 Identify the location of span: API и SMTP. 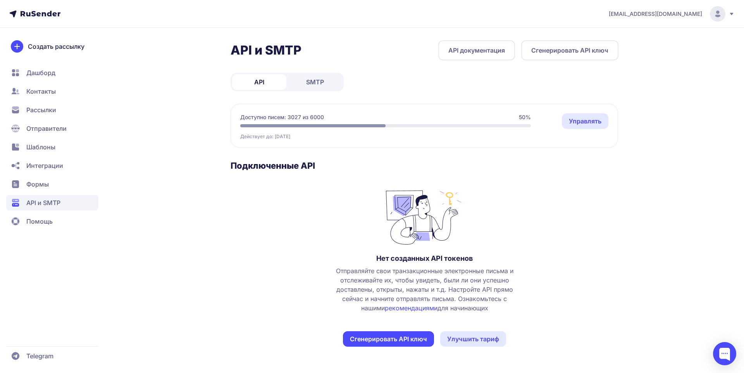
(43, 203).